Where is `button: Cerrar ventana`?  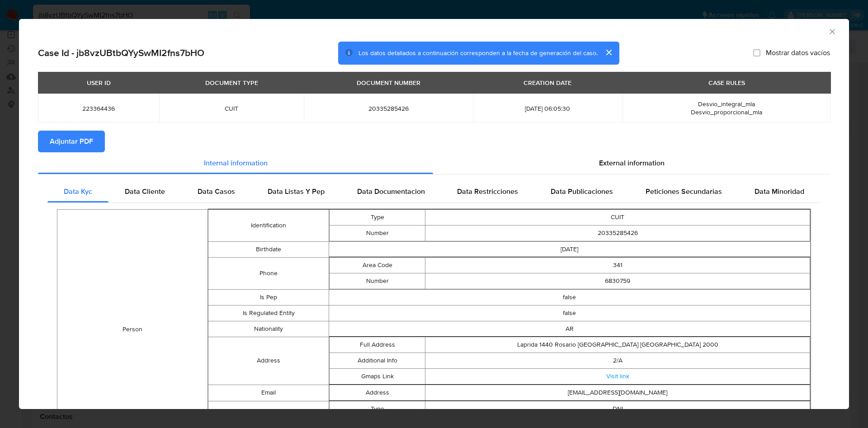 button: Cerrar ventana is located at coordinates (832, 31).